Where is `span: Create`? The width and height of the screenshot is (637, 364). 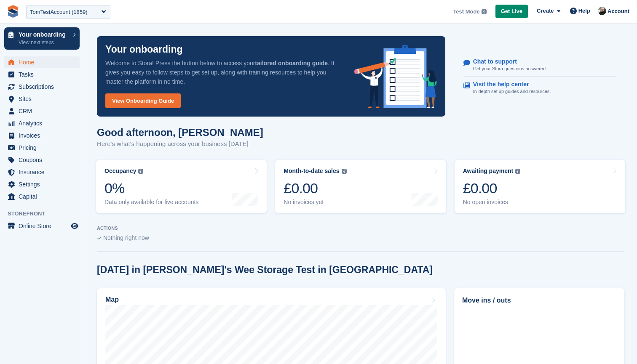
span: Create is located at coordinates (545, 11).